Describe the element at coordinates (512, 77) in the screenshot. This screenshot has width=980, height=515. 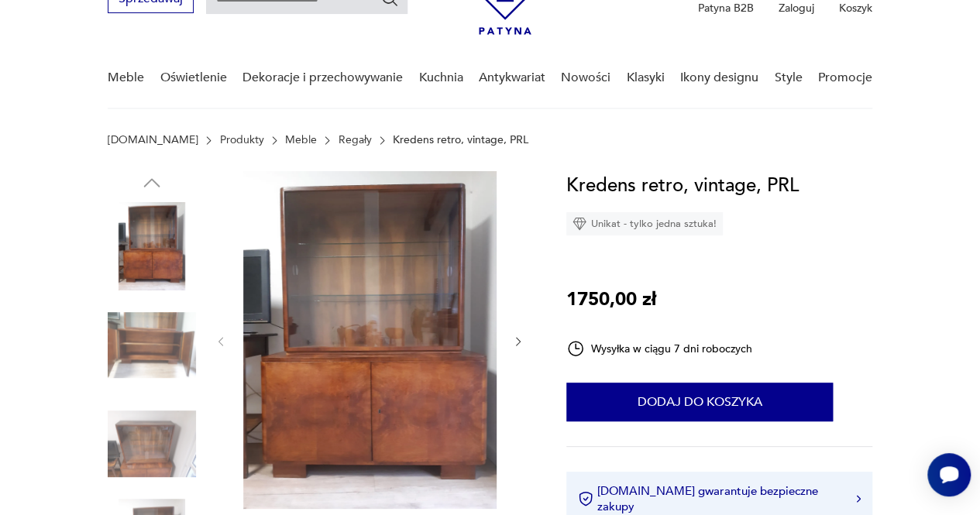
I see `a: Antykwariat` at that location.